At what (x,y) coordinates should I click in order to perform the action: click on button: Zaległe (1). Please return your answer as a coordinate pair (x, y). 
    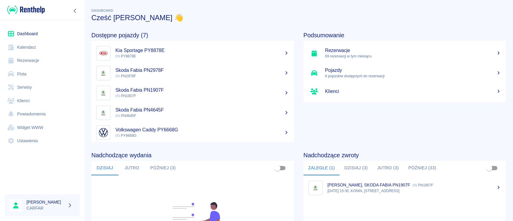
    Looking at the image, I should click on (322, 168).